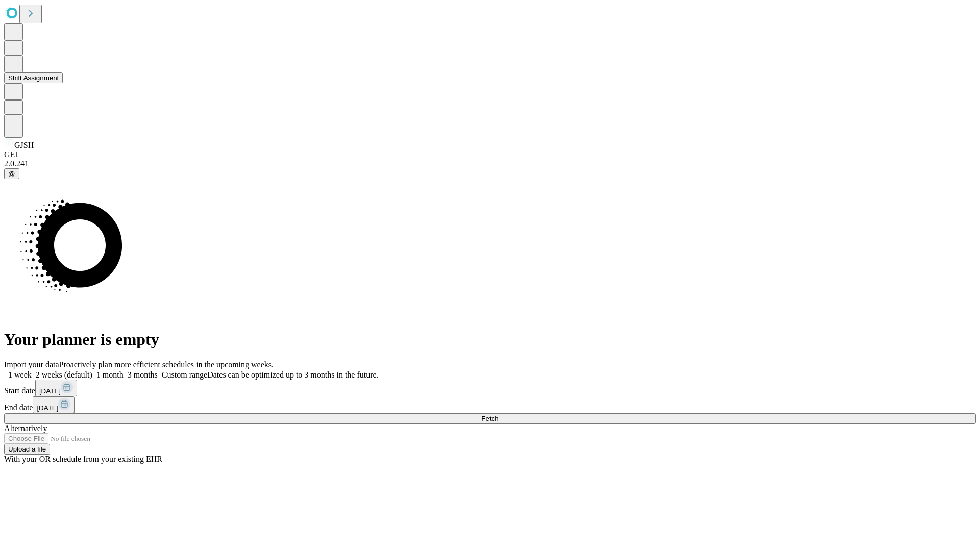  What do you see at coordinates (490, 164) in the screenshot?
I see `div: 2.0.241` at bounding box center [490, 164].